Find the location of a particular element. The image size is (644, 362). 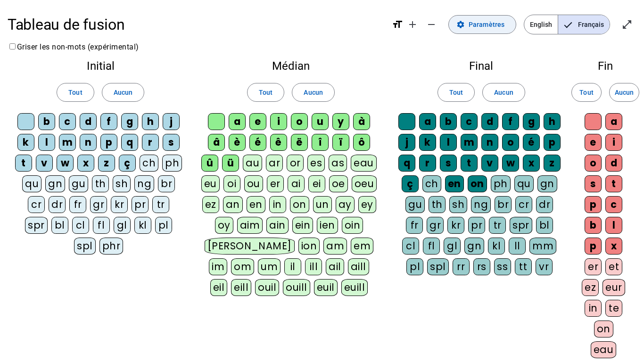

div: k is located at coordinates (26, 143).